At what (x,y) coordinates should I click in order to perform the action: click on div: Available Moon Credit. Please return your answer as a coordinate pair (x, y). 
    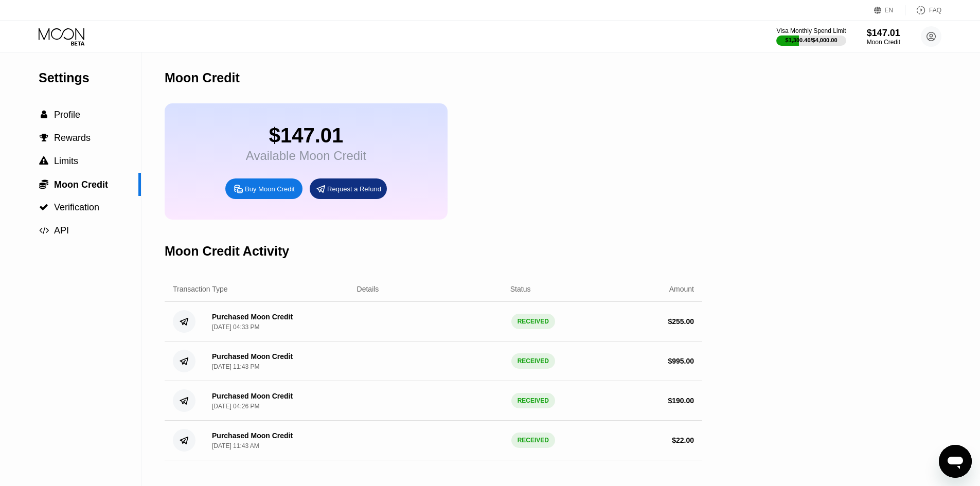
    Looking at the image, I should click on (306, 156).